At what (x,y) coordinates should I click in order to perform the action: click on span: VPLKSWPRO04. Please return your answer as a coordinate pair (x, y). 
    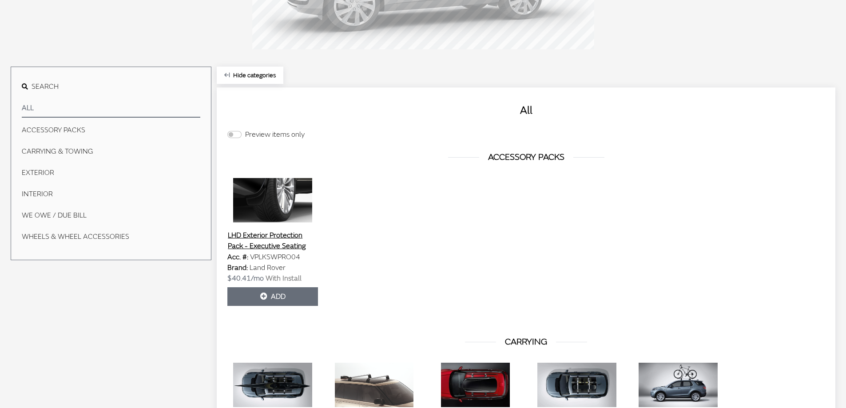
    Looking at the image, I should click on (275, 257).